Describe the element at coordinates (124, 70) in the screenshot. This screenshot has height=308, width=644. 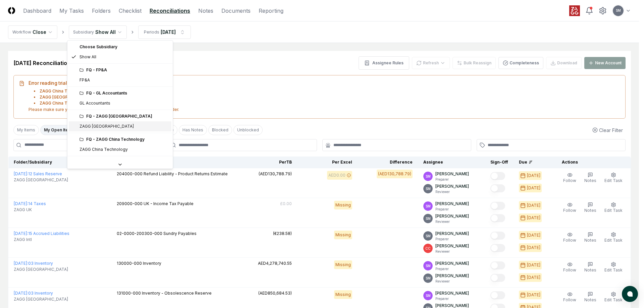
I see `div: FQ - FP&A` at that location.